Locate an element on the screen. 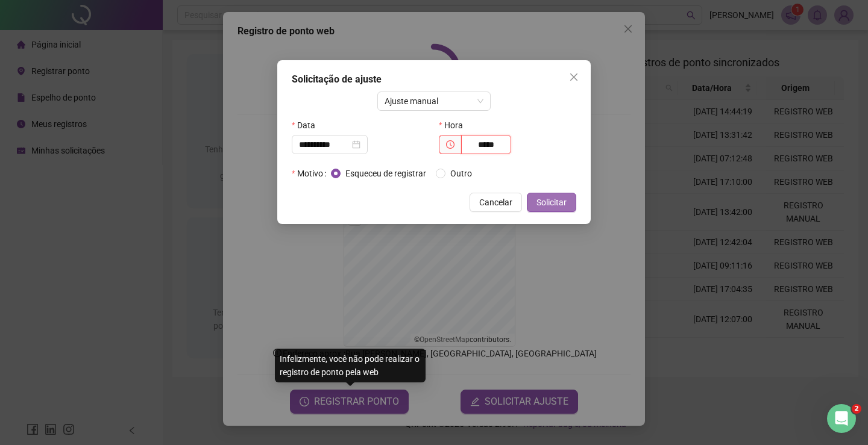 This screenshot has width=868, height=445. div: Infelizmente, você não pode realizar o registro de ponto pela web is located at coordinates (350, 365).